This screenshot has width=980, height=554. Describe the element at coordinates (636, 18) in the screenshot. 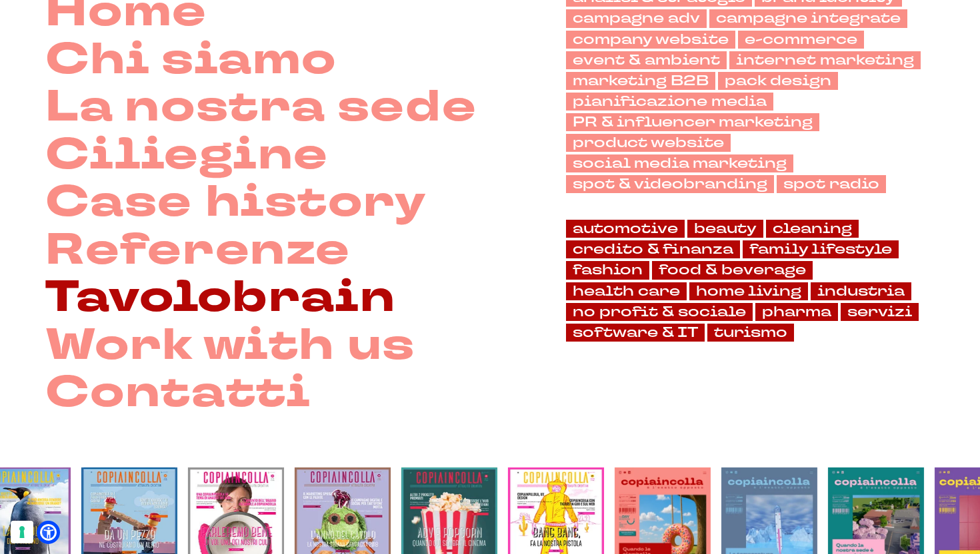

I see `a: campagne adv` at that location.